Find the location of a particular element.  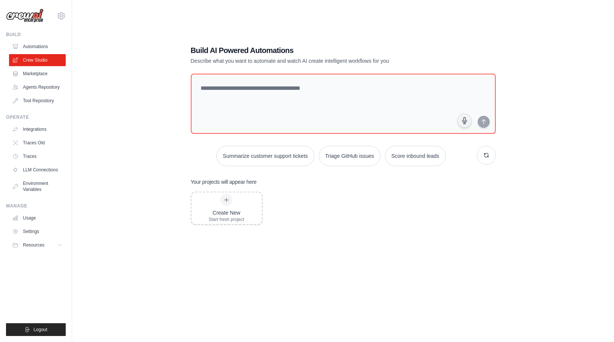

a: Tool Repository is located at coordinates (37, 101).